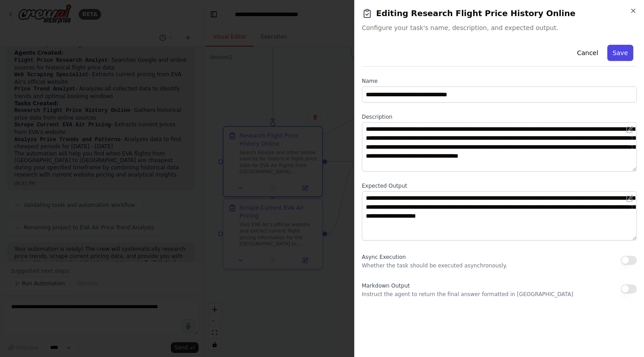  Describe the element at coordinates (499, 28) in the screenshot. I see `span: Configure your task's name, description, and expected output.` at that location.